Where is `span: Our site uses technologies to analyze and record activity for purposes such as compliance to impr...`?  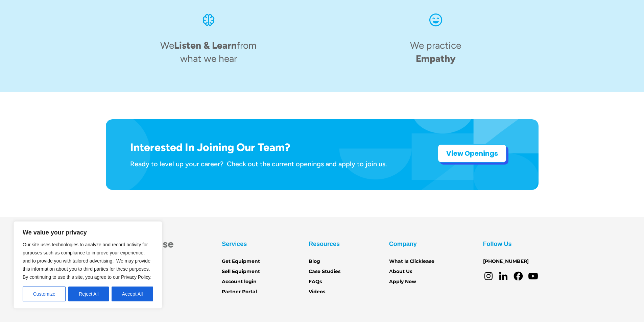 span: Our site uses technologies to analyze and record activity for purposes such as compliance to impr... is located at coordinates (87, 261).